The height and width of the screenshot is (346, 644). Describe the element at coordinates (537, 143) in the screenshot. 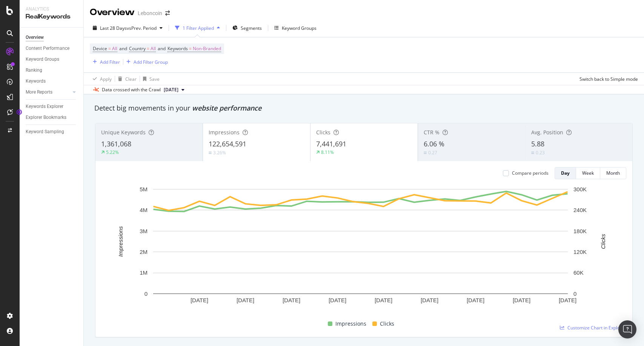

I see `span: 5.88` at that location.